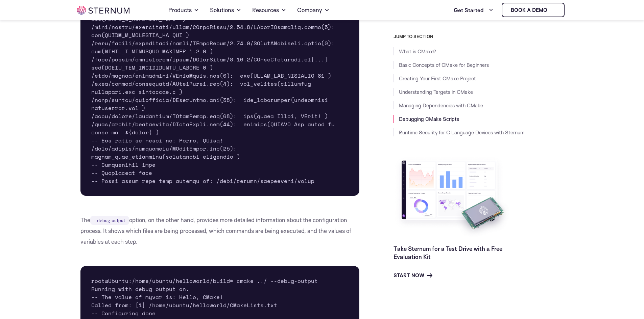  What do you see at coordinates (184, 10) in the screenshot?
I see `a: Products` at bounding box center [184, 10].